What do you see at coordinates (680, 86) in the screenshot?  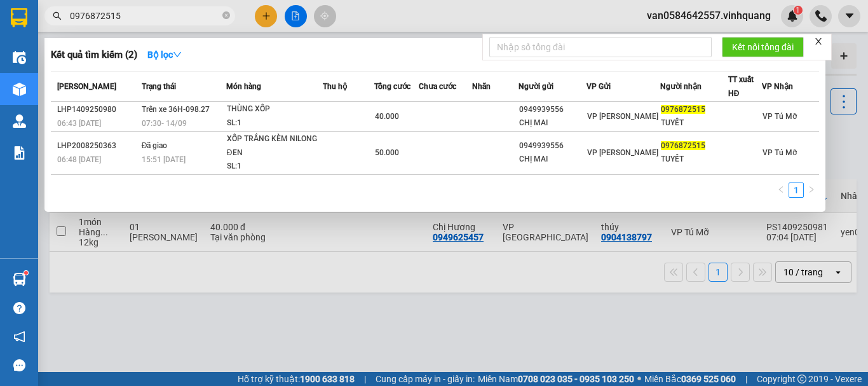 I see `span: Người nhận` at bounding box center [680, 86].